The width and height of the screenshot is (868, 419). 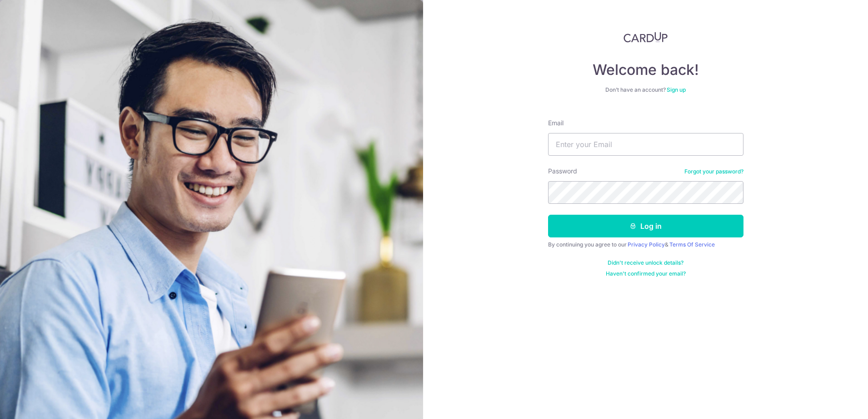 What do you see at coordinates (646, 70) in the screenshot?
I see `h4: Welcome back!` at bounding box center [646, 70].